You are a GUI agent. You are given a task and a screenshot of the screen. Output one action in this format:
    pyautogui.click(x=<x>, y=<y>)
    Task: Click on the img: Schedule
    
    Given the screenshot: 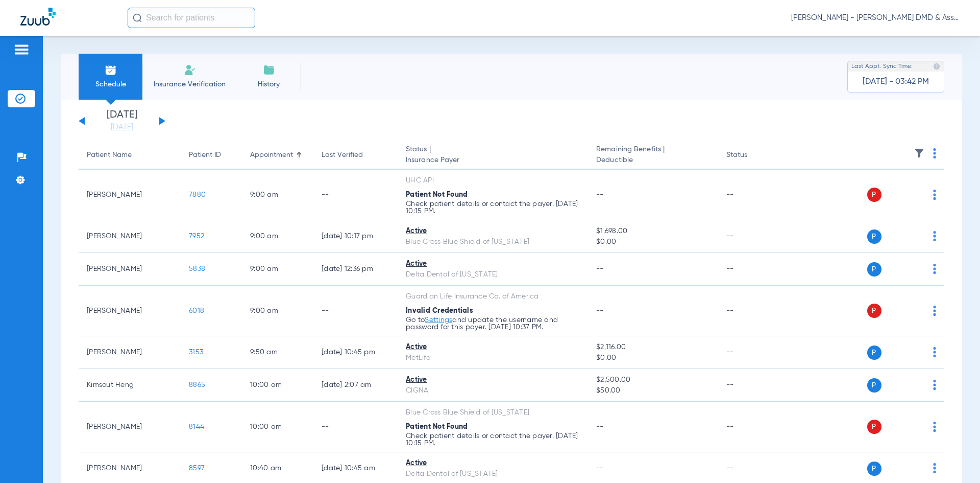 What is the action you would take?
    pyautogui.click(x=111, y=70)
    